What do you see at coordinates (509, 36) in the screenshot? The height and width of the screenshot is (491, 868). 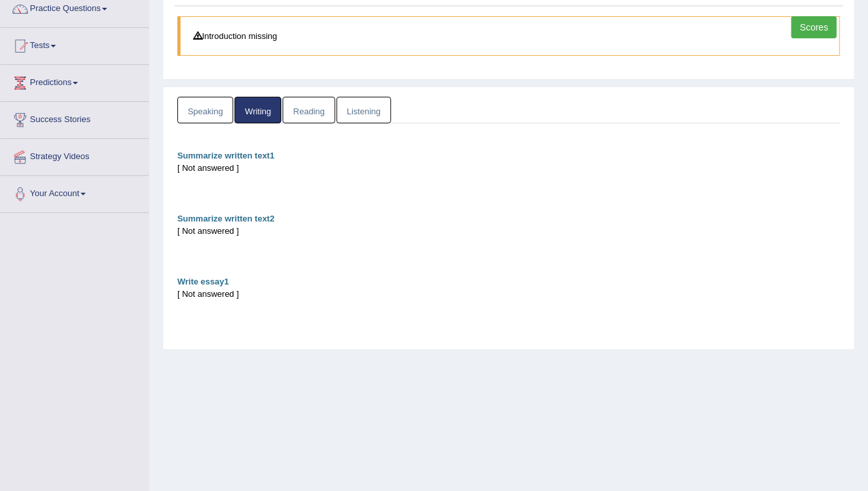 I see `blockquote: Introduction missing` at bounding box center [509, 36].